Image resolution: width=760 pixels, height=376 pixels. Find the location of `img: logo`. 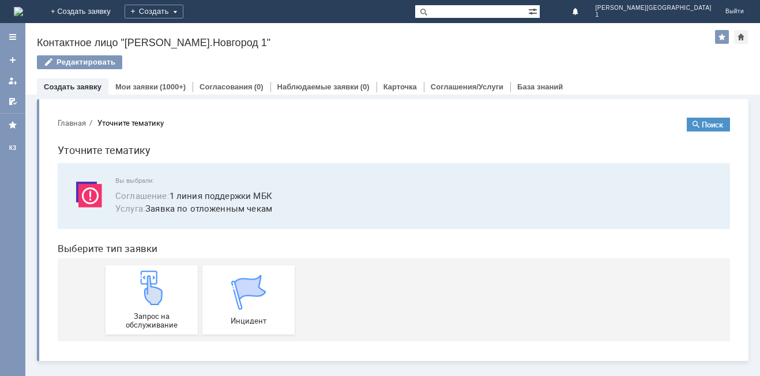

img: logo is located at coordinates (18, 12).